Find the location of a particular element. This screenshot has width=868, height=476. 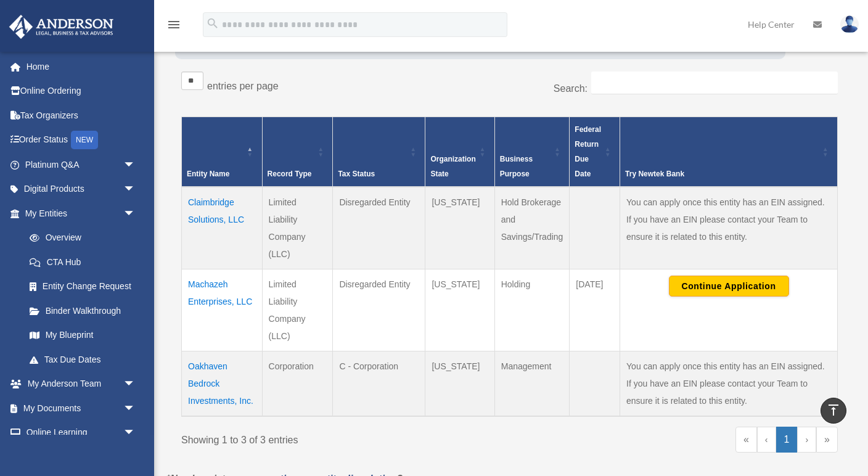

th: Tax Status: Activate to sort is located at coordinates (380, 152).